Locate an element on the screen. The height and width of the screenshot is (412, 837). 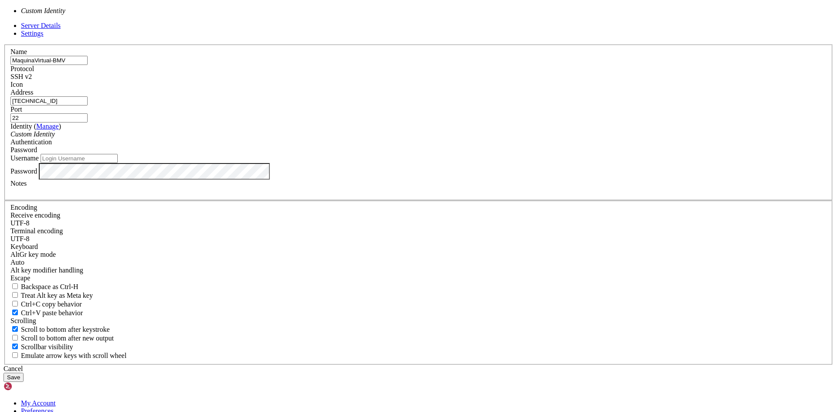
label: Notes is located at coordinates (18, 183).